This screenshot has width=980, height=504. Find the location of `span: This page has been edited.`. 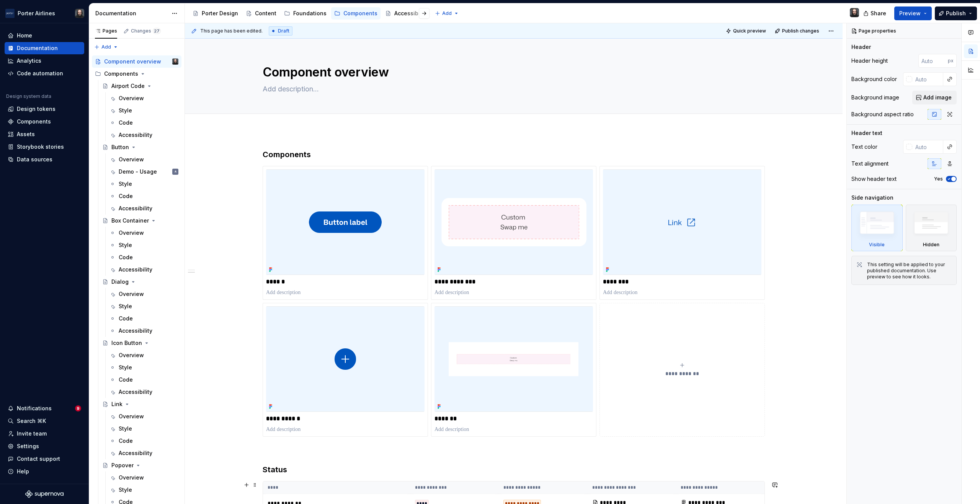

span: This page has been edited. is located at coordinates (231, 31).